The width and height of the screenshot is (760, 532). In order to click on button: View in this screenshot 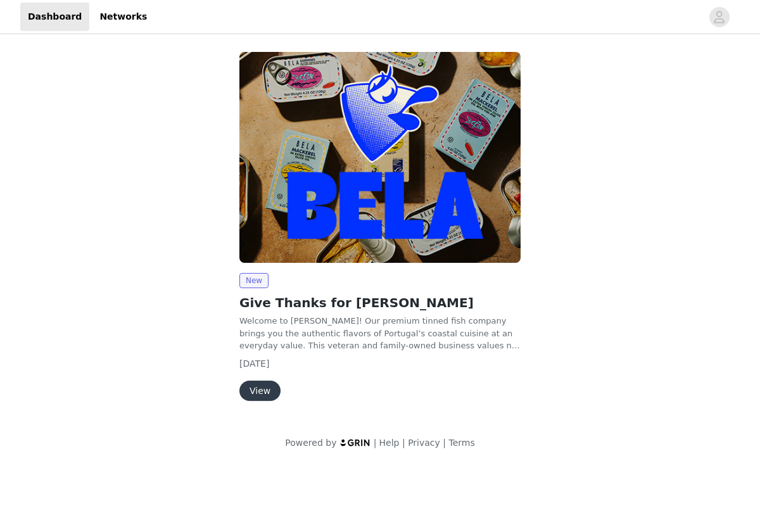, I will do `click(260, 391)`.